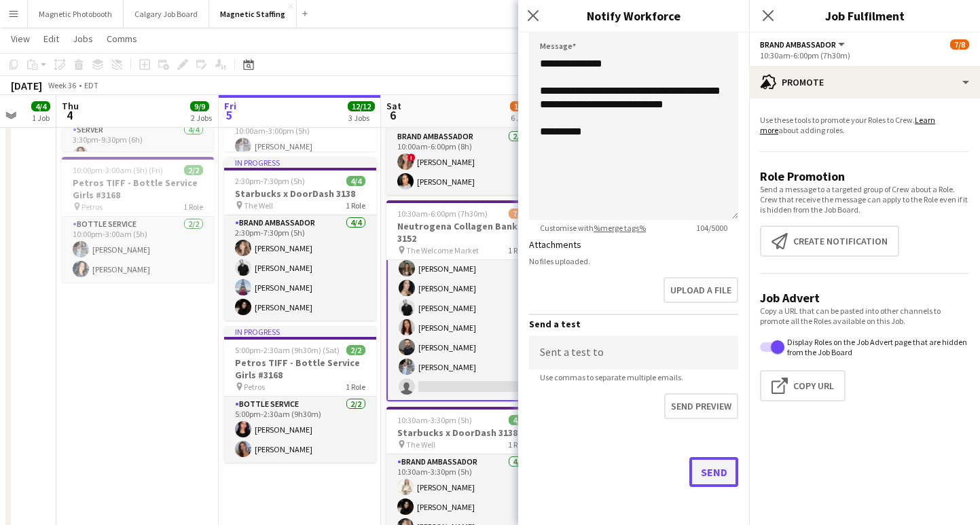  Describe the element at coordinates (200, 106) in the screenshot. I see `span: 9/9` at that location.